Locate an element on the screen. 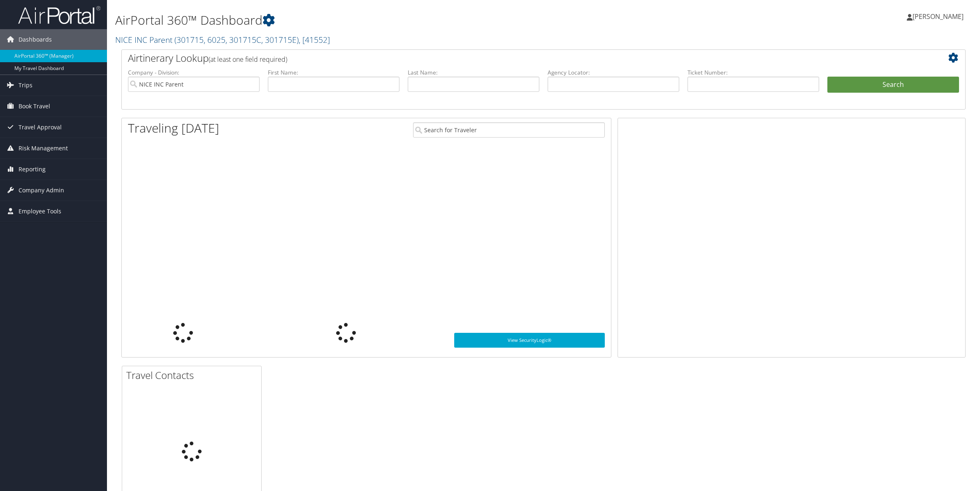 This screenshot has width=980, height=491. span: (at least one field required) is located at coordinates (248, 60).